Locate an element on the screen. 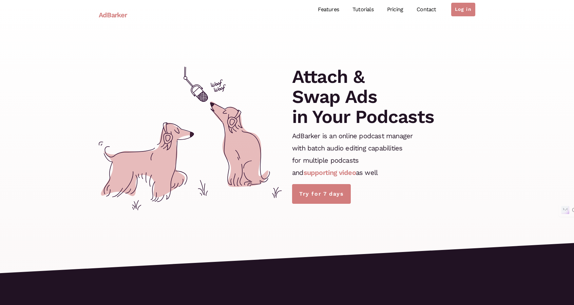  a: supporting video is located at coordinates (330, 172).